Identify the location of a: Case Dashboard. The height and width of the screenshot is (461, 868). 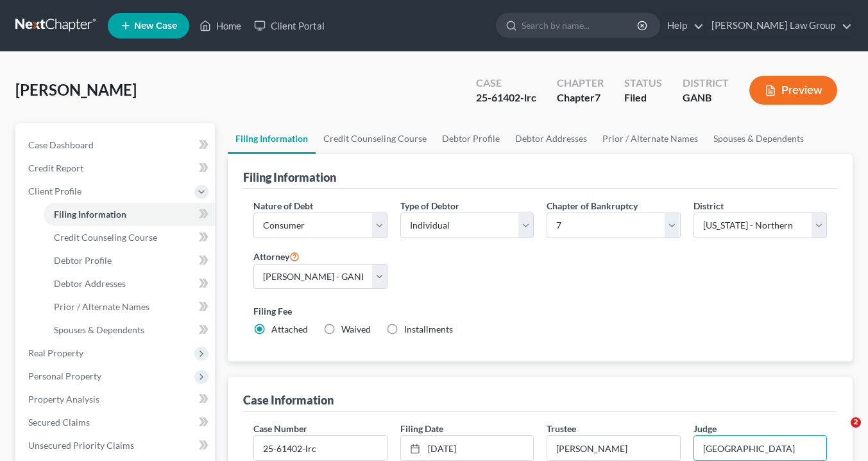
(116, 145).